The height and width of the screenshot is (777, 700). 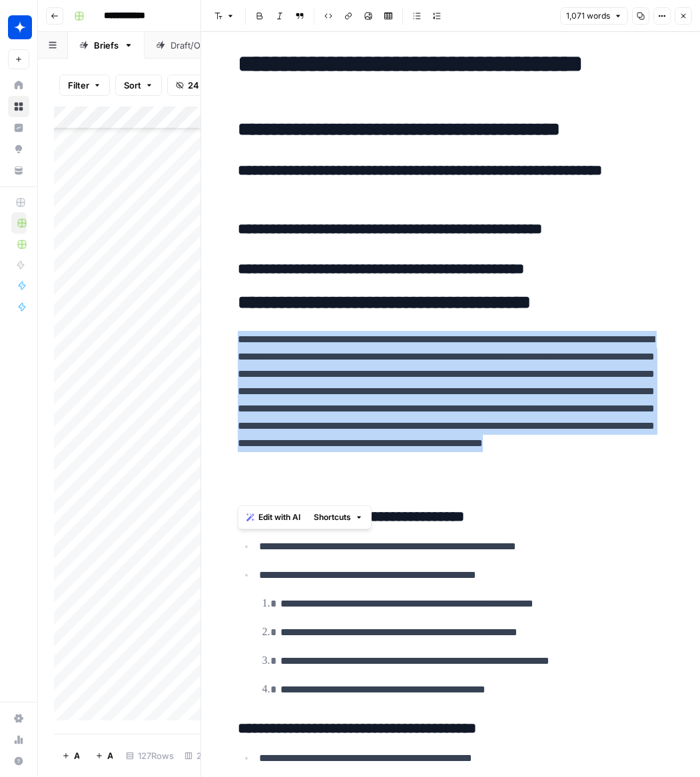 What do you see at coordinates (215, 45) in the screenshot?
I see `a: Draft/Outline Reviews` at bounding box center [215, 45].